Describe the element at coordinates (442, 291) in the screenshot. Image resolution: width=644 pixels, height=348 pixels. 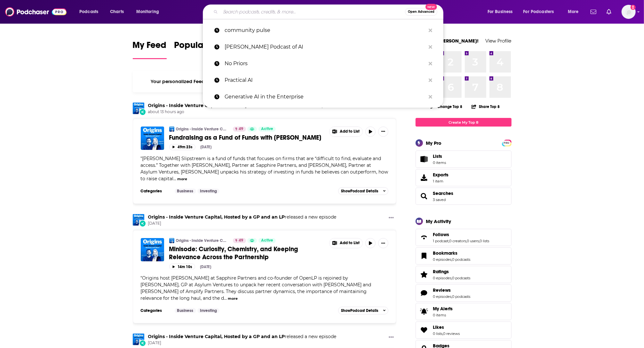
I see `span: Reviews` at that location.